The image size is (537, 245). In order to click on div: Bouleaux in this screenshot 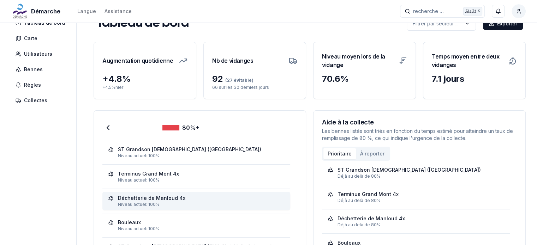, I will do `click(129, 223)`.